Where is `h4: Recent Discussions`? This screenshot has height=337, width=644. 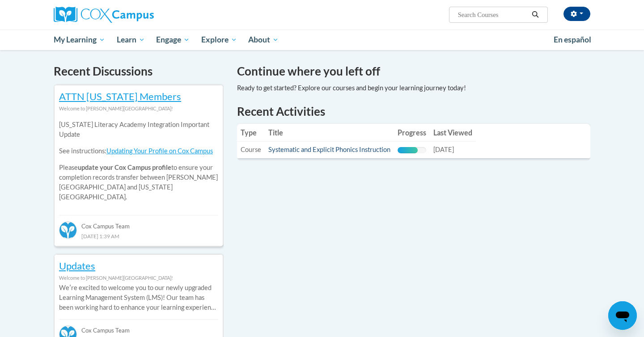 h4: Recent Discussions is located at coordinates (139, 71).